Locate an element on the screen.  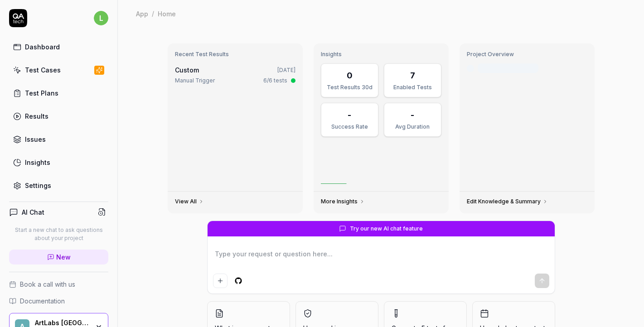
span: l is located at coordinates (101, 18).